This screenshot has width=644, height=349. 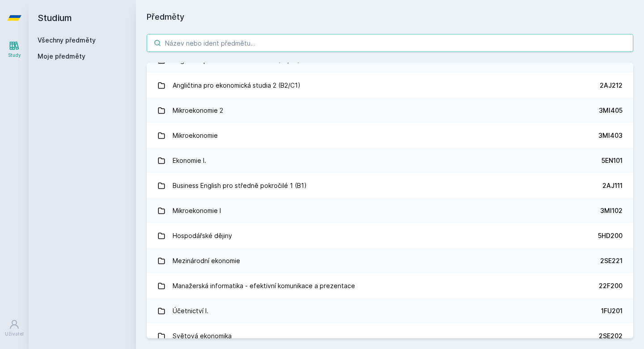 I want to click on div: Účetnictví I., so click(x=191, y=311).